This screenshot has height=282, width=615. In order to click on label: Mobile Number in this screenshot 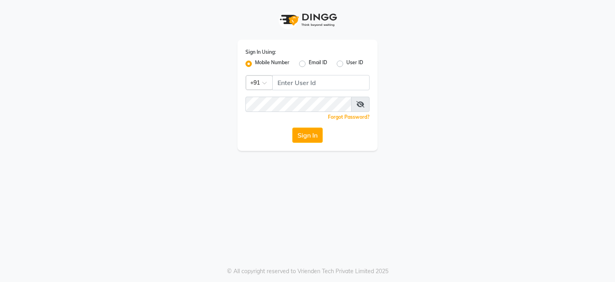, I will do `click(272, 64)`.